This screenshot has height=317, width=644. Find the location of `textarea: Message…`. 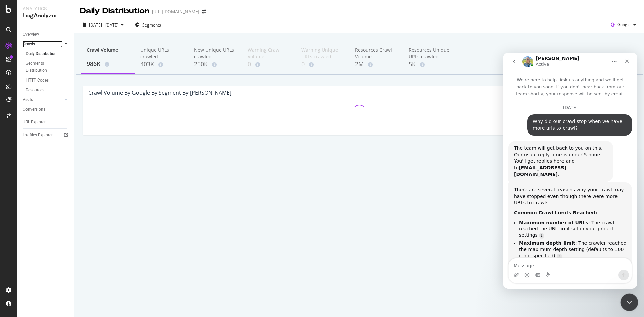

textarea: Message… is located at coordinates (67, 211).